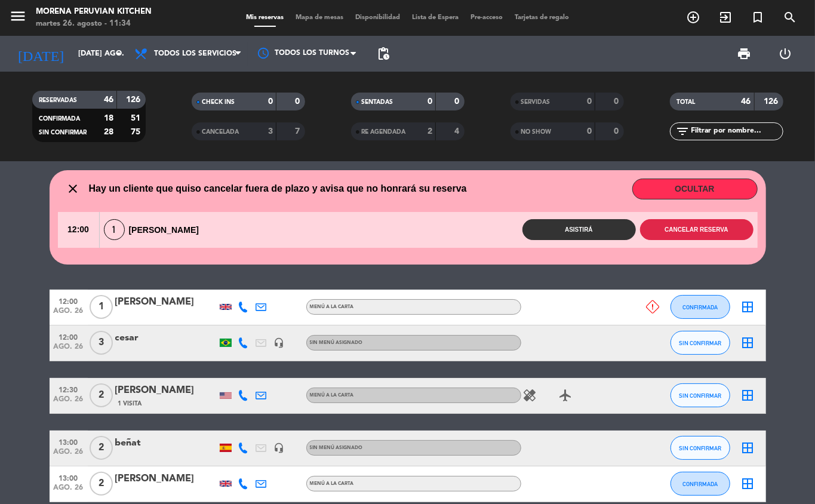 The height and width of the screenshot is (504, 815). Describe the element at coordinates (535, 102) in the screenshot. I see `span: SERVIDAS` at that location.